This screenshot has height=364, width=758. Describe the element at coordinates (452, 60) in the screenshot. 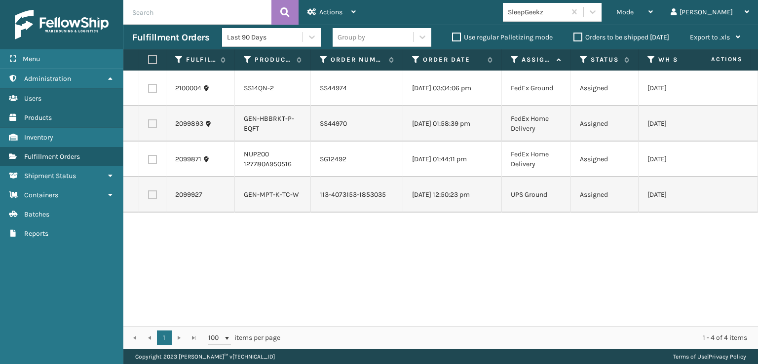

I see `label: Order Date` at that location.